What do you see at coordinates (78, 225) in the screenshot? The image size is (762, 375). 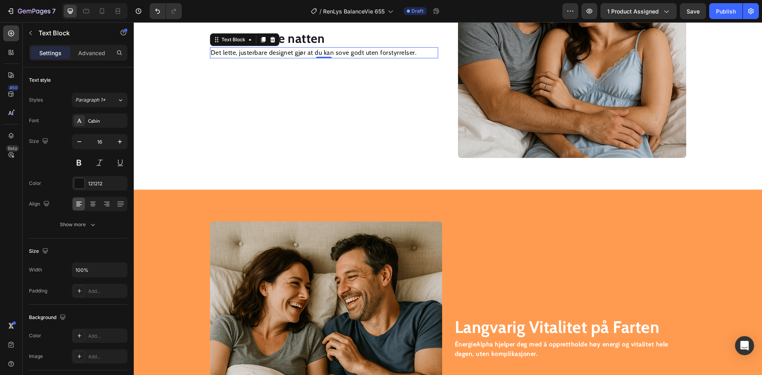 I see `div: Show more` at bounding box center [78, 225].